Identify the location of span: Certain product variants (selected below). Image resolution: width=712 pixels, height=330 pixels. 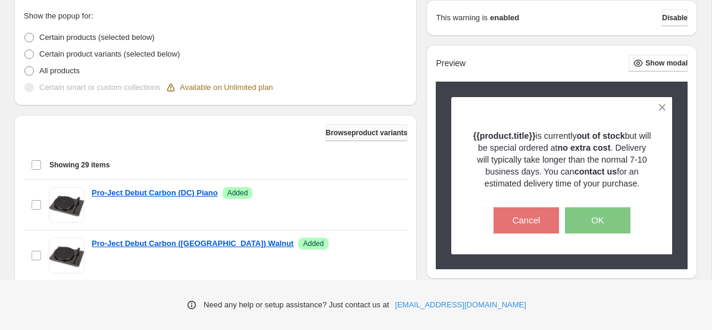
(110, 54).